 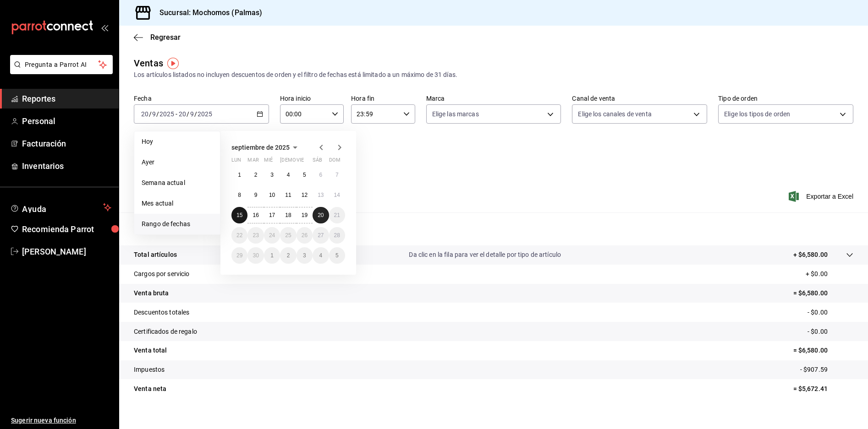 What do you see at coordinates (166, 37) in the screenshot?
I see `span: Regresar` at bounding box center [166, 37].